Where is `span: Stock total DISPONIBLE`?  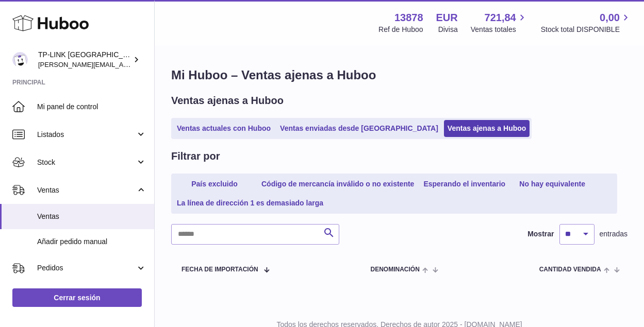
span: Stock total DISPONIBLE is located at coordinates (586, 29).